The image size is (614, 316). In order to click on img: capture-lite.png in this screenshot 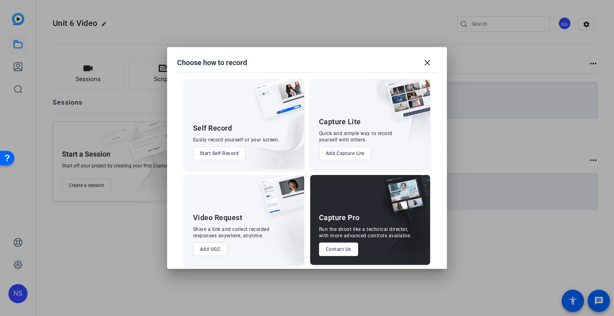, I will do `click(406, 104)`.